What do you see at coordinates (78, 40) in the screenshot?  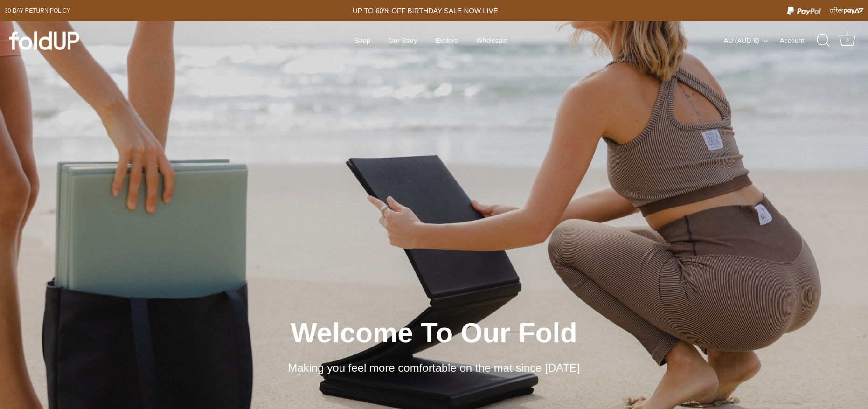 I see `a: foldUP` at bounding box center [78, 40].